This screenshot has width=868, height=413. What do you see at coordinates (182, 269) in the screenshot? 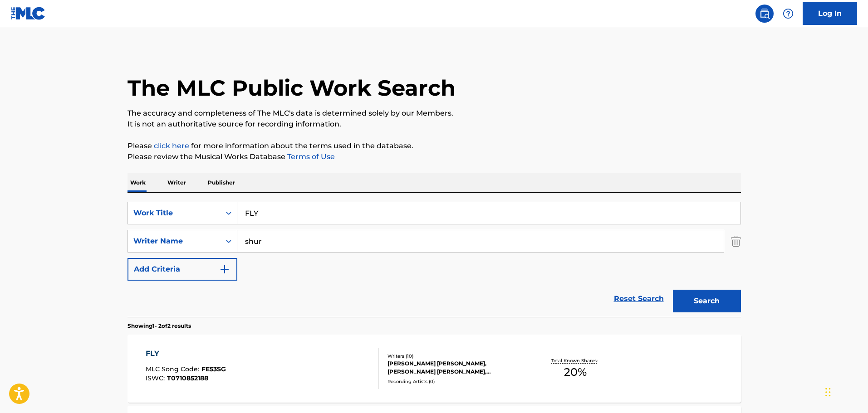
I see `button: Add Criteria` at bounding box center [182, 269].